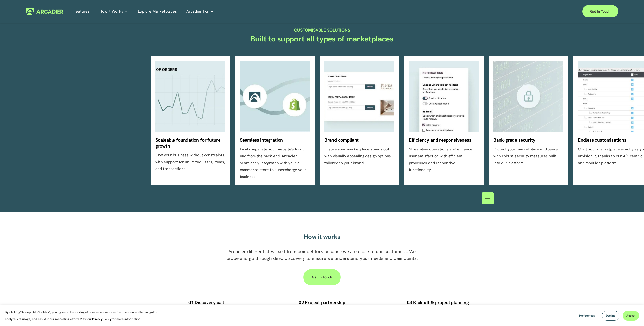  I want to click on span: Preferences, so click(587, 316).